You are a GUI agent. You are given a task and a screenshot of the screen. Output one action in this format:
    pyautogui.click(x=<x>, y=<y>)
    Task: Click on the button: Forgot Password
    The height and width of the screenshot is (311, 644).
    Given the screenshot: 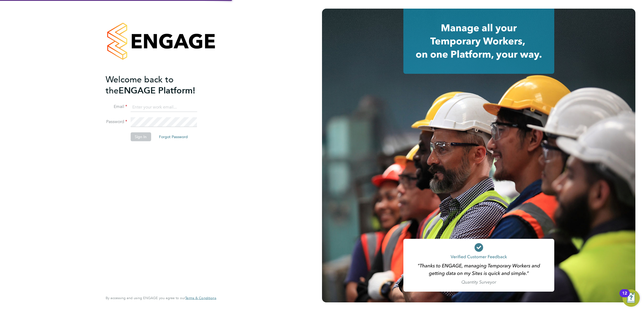 What is the action you would take?
    pyautogui.click(x=173, y=137)
    